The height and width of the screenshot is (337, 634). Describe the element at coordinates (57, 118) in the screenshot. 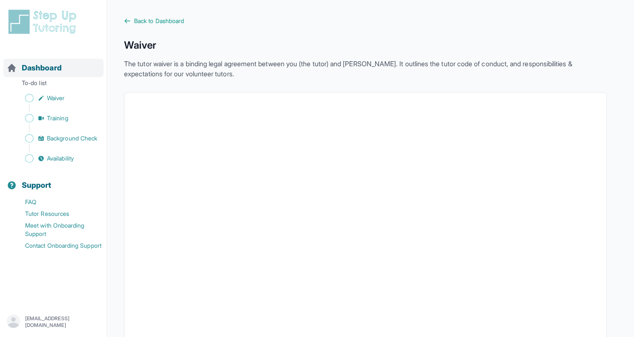

I see `span: Training` at that location.